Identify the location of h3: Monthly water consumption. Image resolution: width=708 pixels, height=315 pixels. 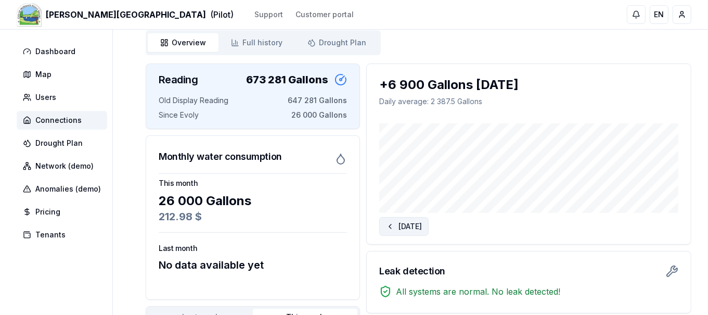
(220, 157).